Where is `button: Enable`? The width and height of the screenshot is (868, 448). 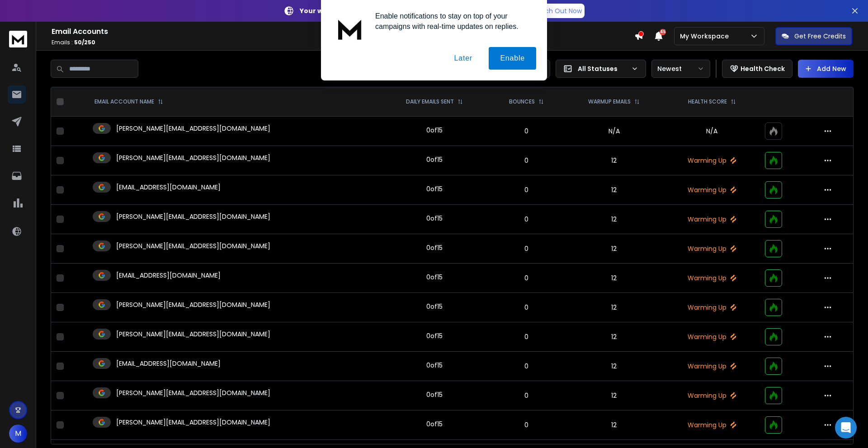
button: Enable is located at coordinates (512, 58).